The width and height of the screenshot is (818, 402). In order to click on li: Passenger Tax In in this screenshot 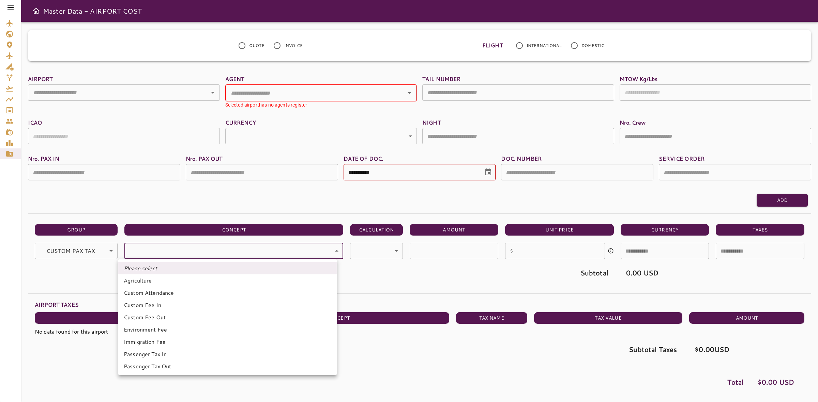, I will do `click(227, 354)`.